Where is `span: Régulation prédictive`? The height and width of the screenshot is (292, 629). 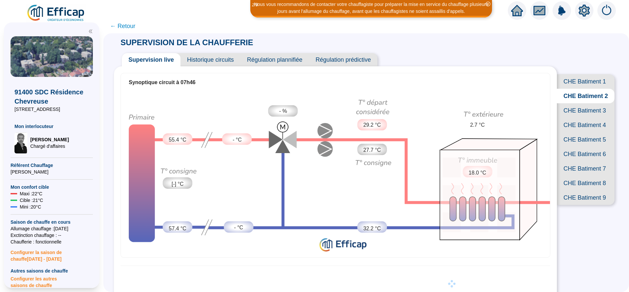
span: Régulation prédictive is located at coordinates (343, 60).